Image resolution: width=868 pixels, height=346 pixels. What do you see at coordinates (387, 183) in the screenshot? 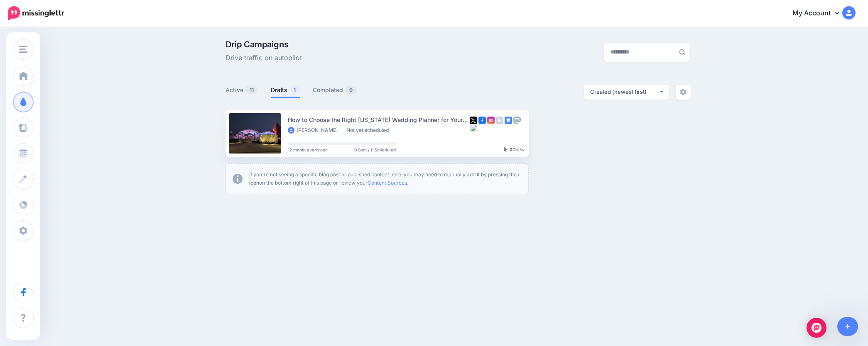
I see `a: Content Sources` at bounding box center [387, 183].